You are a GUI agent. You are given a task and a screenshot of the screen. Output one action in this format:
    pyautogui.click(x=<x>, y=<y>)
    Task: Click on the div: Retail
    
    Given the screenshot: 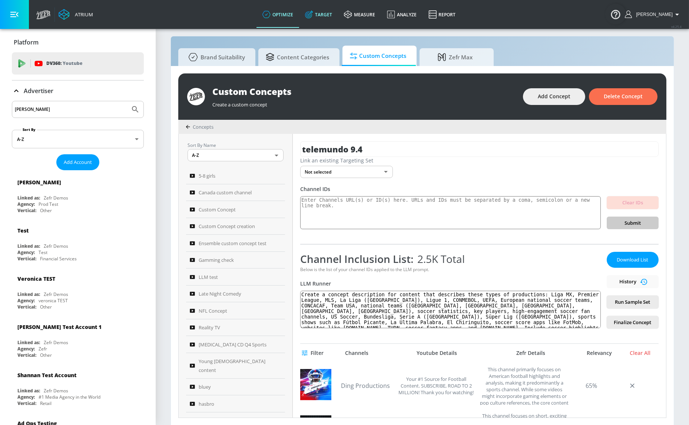 What is the action you would take?
    pyautogui.click(x=46, y=403)
    